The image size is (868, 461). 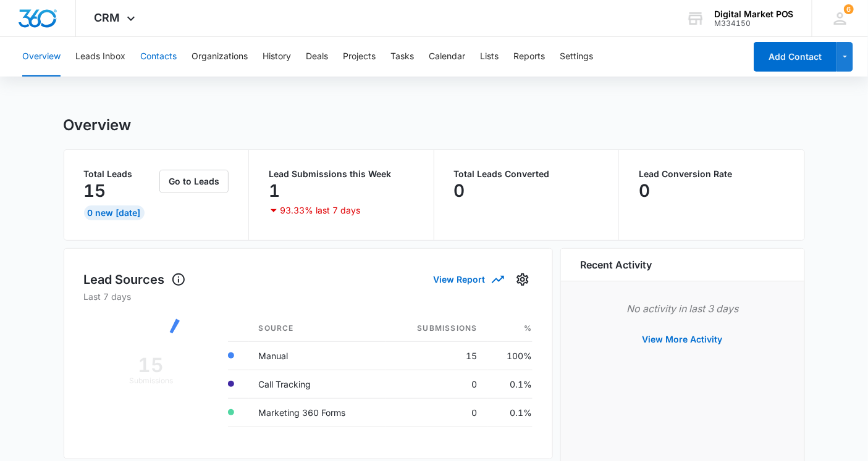 What do you see at coordinates (274, 191) in the screenshot?
I see `p: 1` at bounding box center [274, 191].